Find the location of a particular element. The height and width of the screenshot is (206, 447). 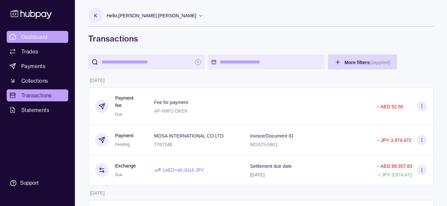

a: Transactions is located at coordinates (37, 95).